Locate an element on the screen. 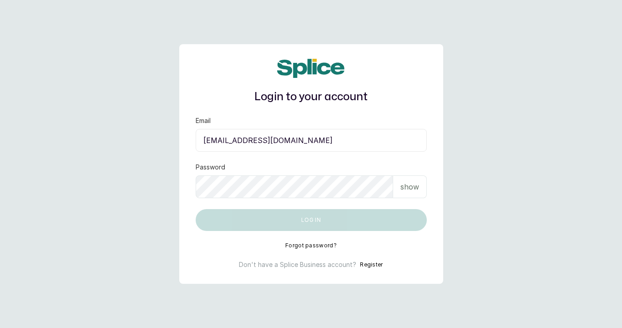 This screenshot has width=622, height=328. label: Email is located at coordinates (203, 121).